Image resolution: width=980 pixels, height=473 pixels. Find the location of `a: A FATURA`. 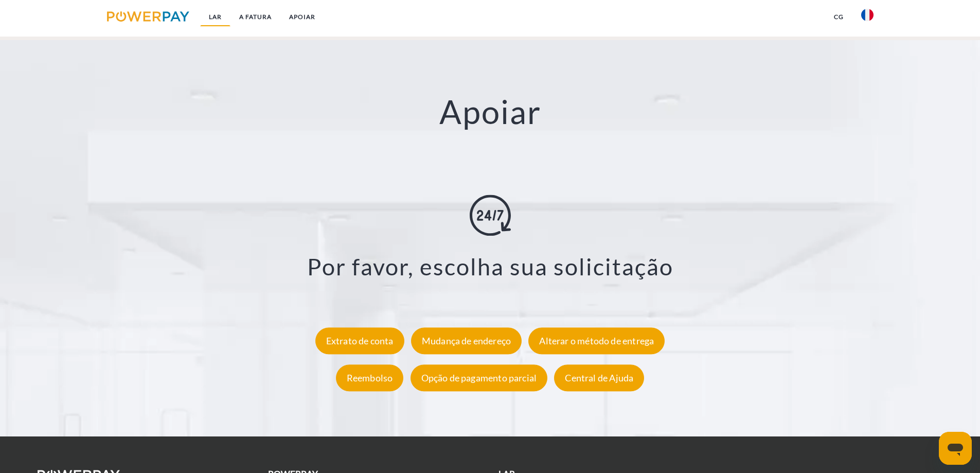

a: A FATURA is located at coordinates (255, 17).